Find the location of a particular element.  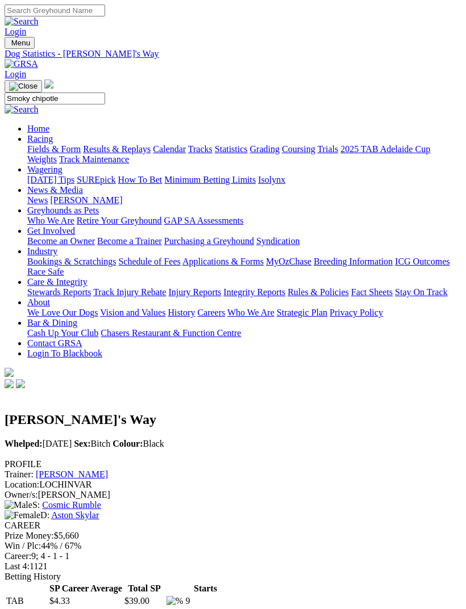

a: ICG Outcomes is located at coordinates (422, 261).